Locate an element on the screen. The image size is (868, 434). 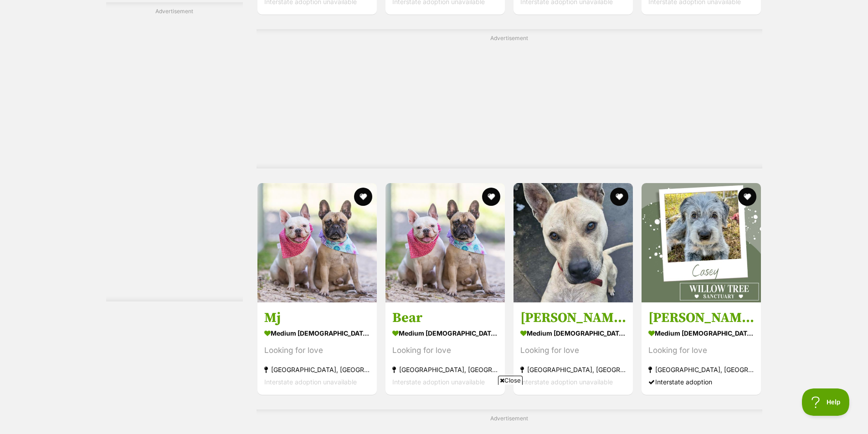
span: Close is located at coordinates (510, 380).